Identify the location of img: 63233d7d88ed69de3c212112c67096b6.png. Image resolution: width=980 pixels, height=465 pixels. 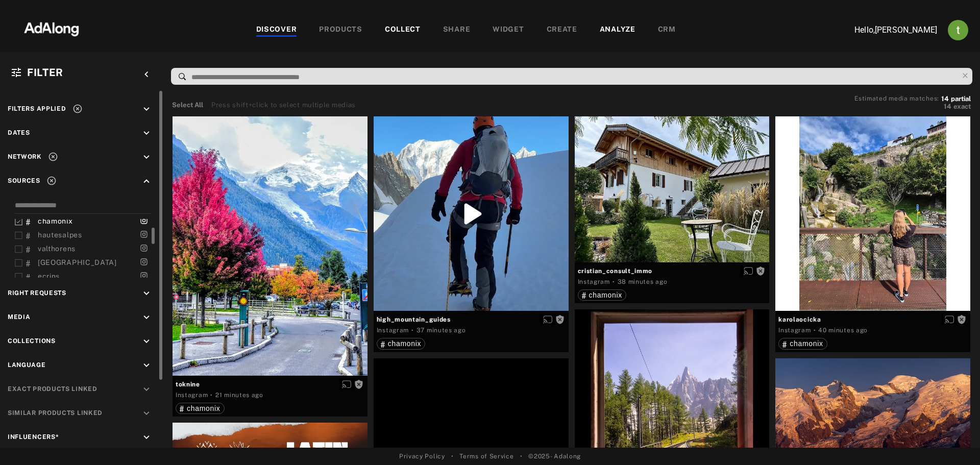
(52, 28).